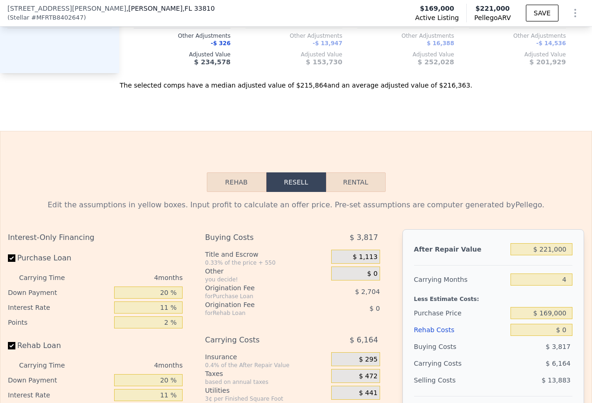 This screenshot has height=403, width=592. What do you see at coordinates (296, 205) in the screenshot?
I see `div: Edit the assumptions in yellow boxes. Input profit to calculate an offer price. Pre-set assumptio...` at bounding box center [296, 205].